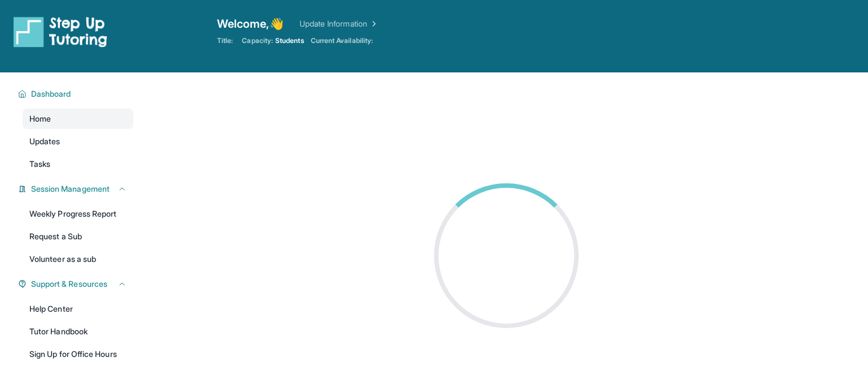 This screenshot has height=366, width=868. What do you see at coordinates (70, 189) in the screenshot?
I see `span: Session Management` at bounding box center [70, 189].